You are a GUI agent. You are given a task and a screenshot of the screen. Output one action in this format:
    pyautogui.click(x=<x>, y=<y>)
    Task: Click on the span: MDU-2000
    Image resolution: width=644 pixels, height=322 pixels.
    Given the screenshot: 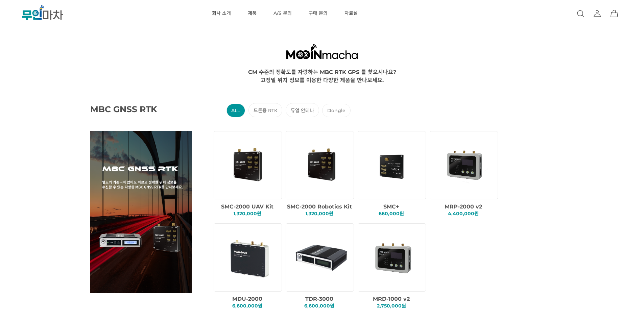 What is the action you would take?
    pyautogui.click(x=247, y=298)
    